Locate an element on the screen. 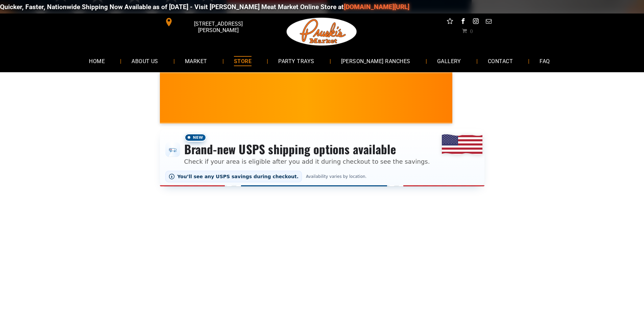  div: Shipping options announcement is located at coordinates (322, 158).